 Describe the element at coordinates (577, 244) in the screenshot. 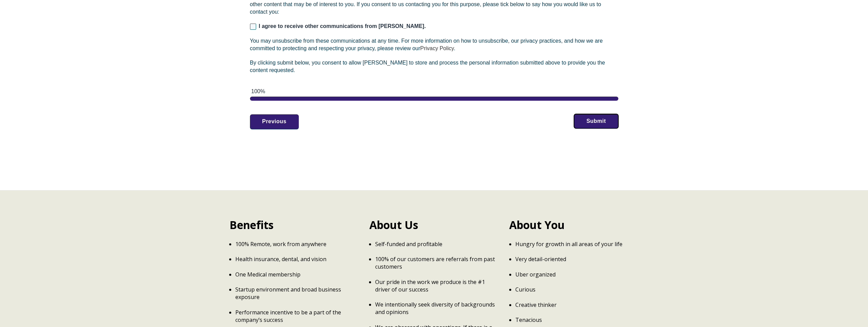

I see `p: Hungry for growth in all areas of your life` at that location.